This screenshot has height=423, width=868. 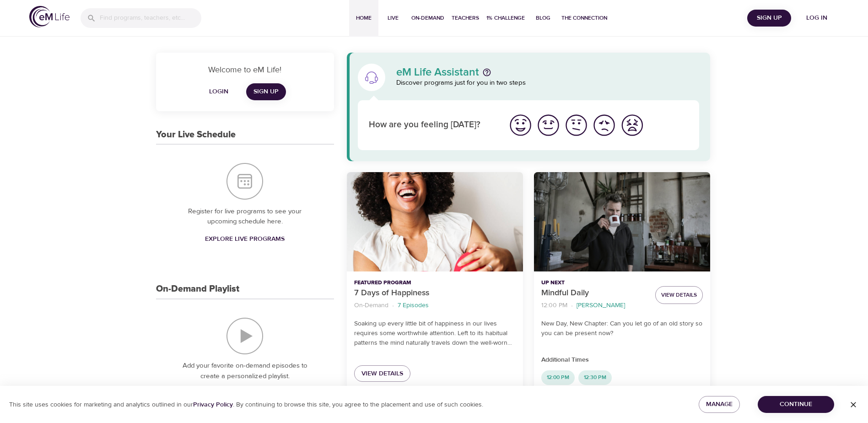 I want to click on img: great, so click(x=520, y=125).